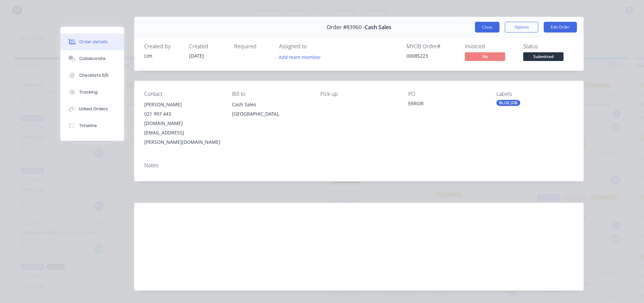 Image resolution: width=644 pixels, height=303 pixels. I want to click on button: Options, so click(522, 27).